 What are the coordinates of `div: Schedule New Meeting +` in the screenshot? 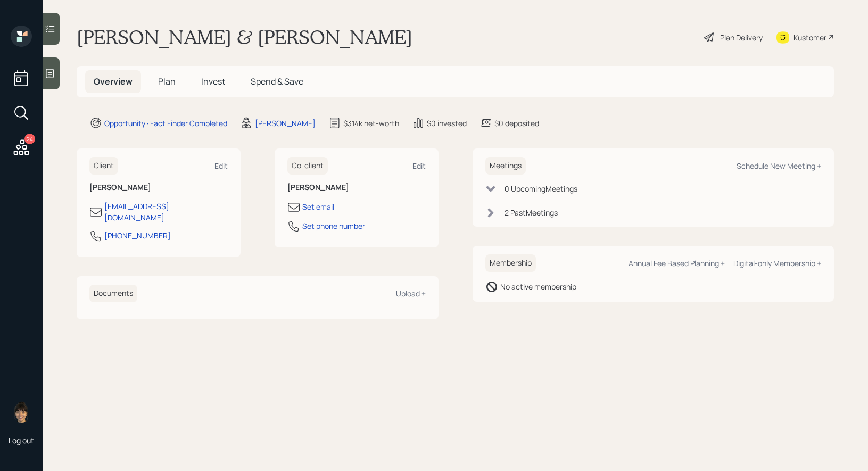 It's located at (779, 165).